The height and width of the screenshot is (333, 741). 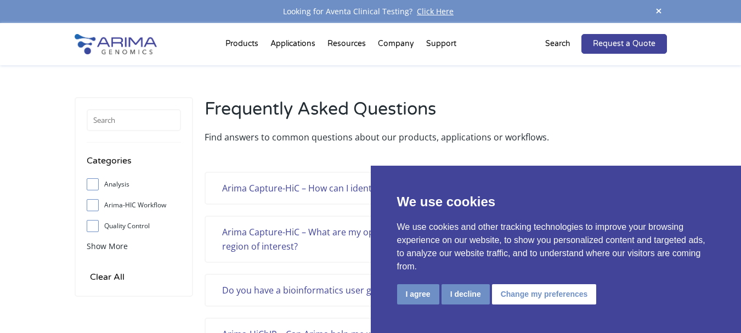 I want to click on a: Request a Quote, so click(x=625, y=44).